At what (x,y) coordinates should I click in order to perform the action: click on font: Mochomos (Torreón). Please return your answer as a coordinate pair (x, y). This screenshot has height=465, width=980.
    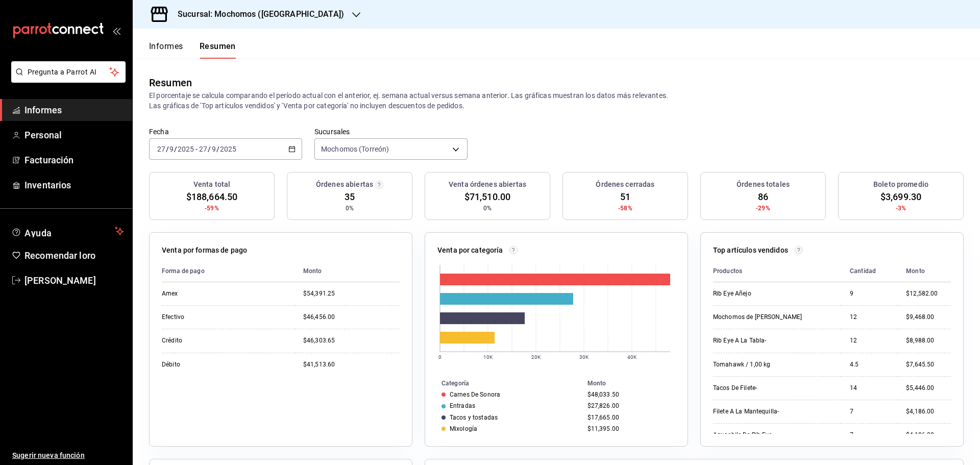
    Looking at the image, I should click on (355, 149).